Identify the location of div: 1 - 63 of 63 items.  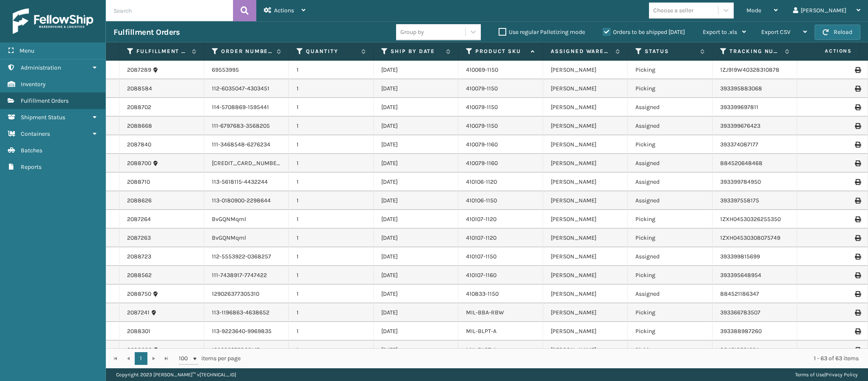
(555, 359).